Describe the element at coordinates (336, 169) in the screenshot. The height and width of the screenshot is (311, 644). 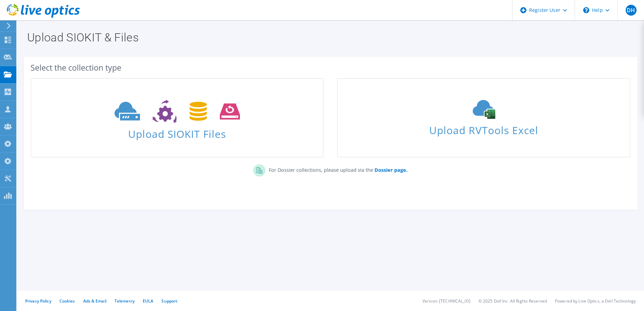
I see `p: For Dossier collections, please upload via the` at that location.